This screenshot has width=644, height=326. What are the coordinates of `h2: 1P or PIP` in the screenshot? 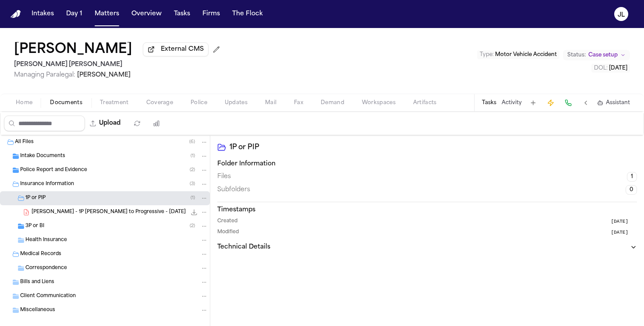 It's located at (433, 147).